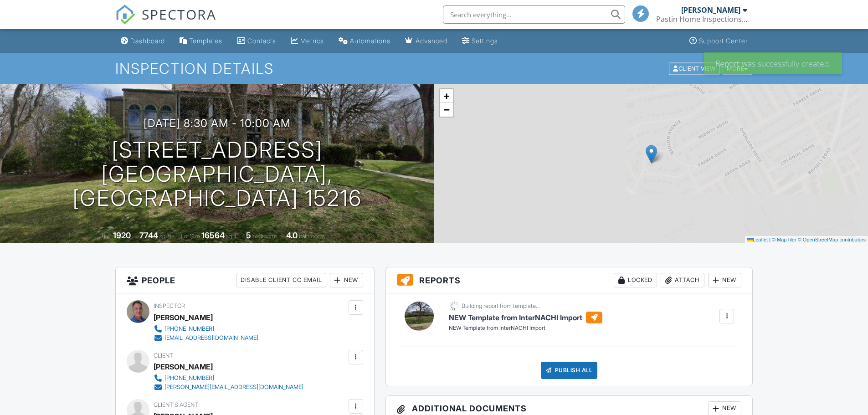  I want to click on div: 16564, so click(213, 235).